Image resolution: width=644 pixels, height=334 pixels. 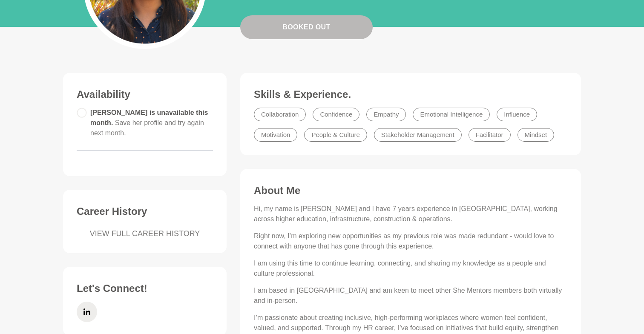 What do you see at coordinates (411, 191) in the screenshot?
I see `h3: About Me` at bounding box center [411, 191].